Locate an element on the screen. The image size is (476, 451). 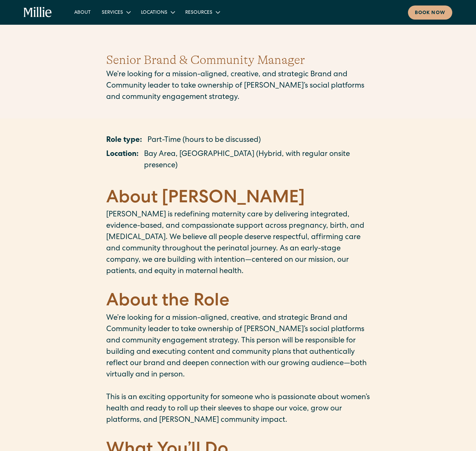
p: This is an exciting opportunity for someone who is passionate about women’s health and ready to r... is located at coordinates (238, 409).